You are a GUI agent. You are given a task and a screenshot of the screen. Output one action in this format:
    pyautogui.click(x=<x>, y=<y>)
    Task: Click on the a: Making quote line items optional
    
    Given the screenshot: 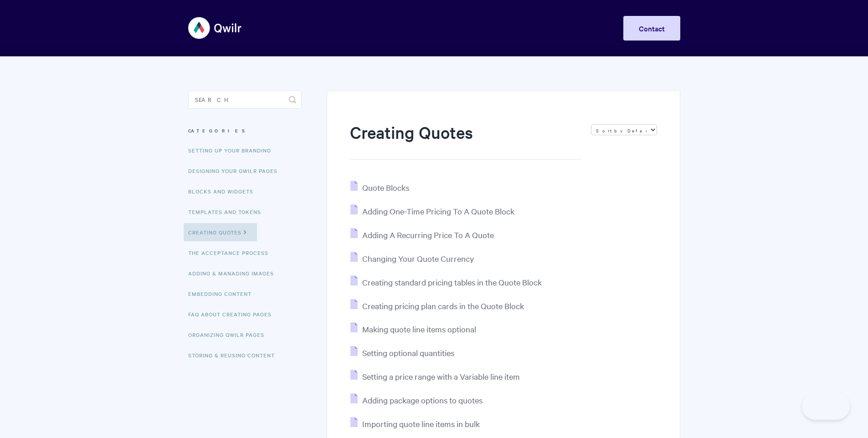 What is the action you would take?
    pyautogui.click(x=413, y=329)
    